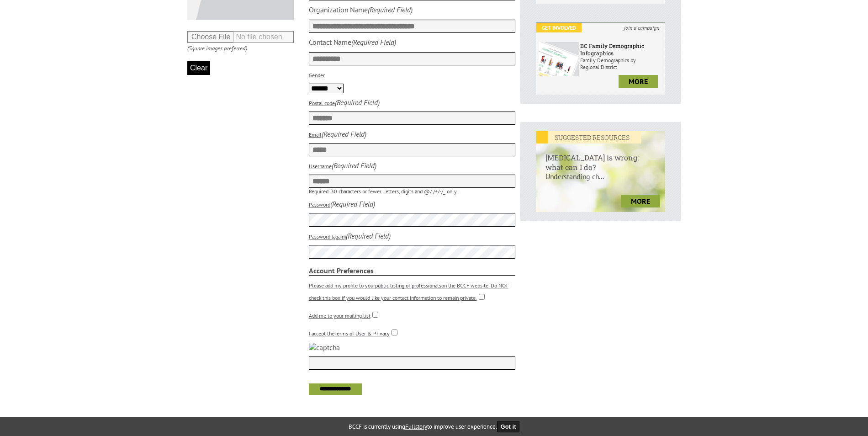  I want to click on a: Fullstory, so click(416, 426).